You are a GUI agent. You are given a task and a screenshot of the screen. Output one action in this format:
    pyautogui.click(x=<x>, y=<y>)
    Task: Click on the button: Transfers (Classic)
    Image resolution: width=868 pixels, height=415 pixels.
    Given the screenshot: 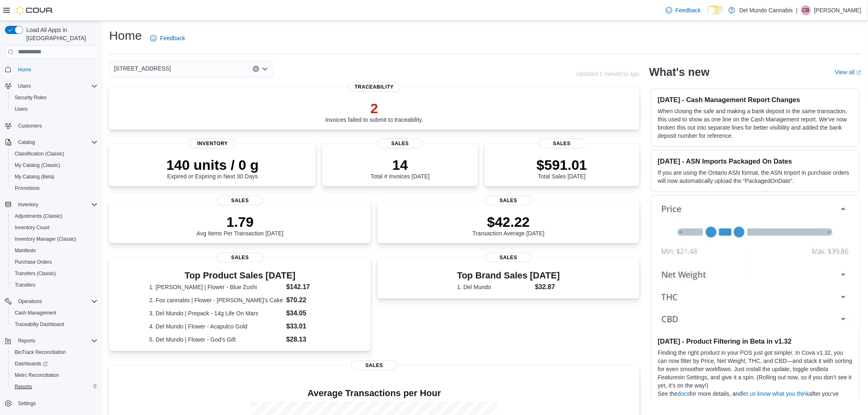 What is the action you would take?
    pyautogui.click(x=55, y=274)
    